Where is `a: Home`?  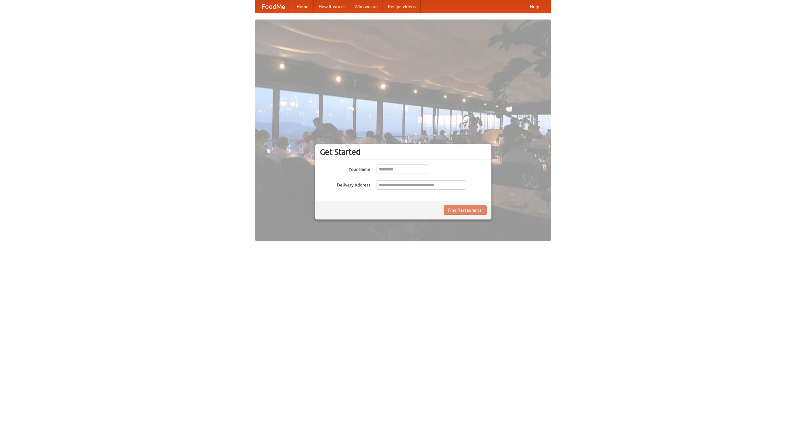 a: Home is located at coordinates (303, 7).